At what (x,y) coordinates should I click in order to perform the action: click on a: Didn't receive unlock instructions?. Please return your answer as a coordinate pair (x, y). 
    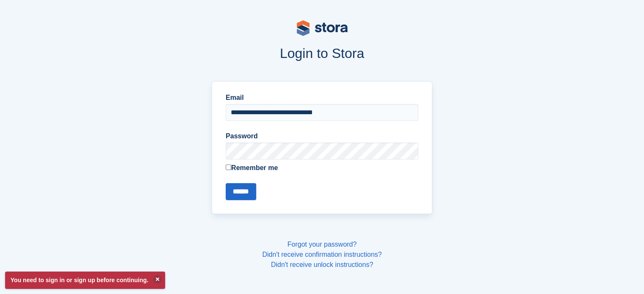
    Looking at the image, I should click on (322, 264).